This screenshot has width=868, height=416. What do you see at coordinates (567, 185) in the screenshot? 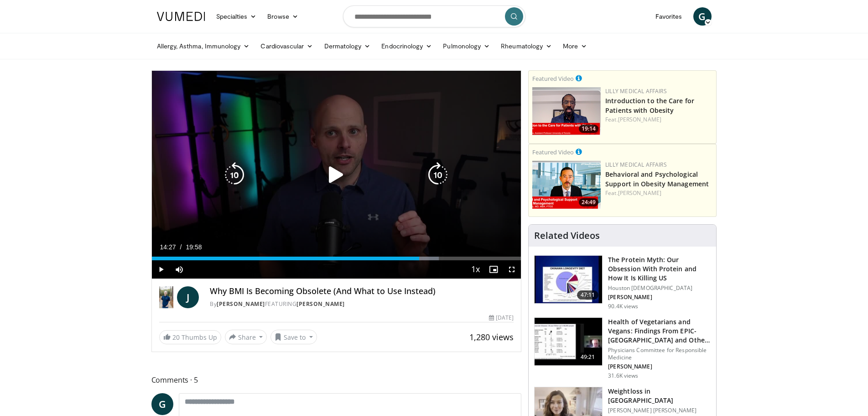
I see `a: 24:49` at bounding box center [567, 185].